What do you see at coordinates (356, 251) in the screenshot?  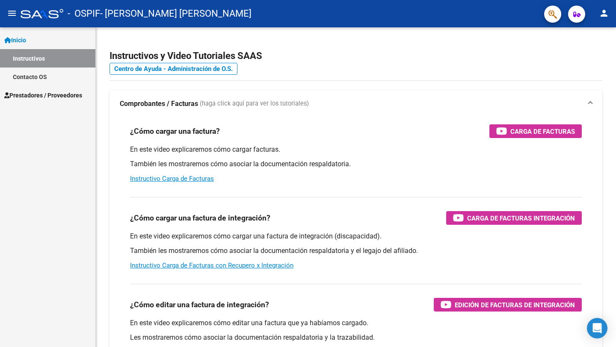 I see `p: También les mostraremos cómo asociar la documentación respaldatoria y el legajo del afiliado.` at bounding box center [356, 251].